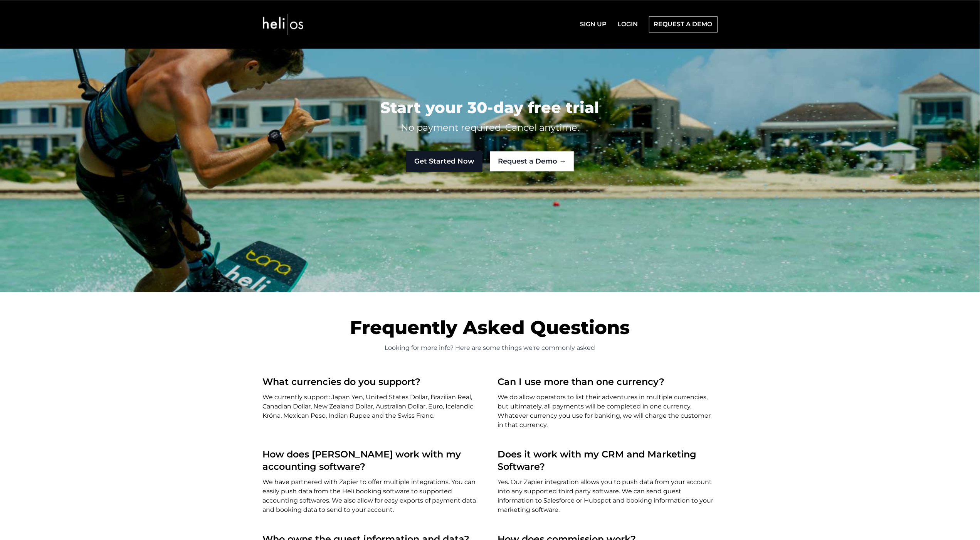  What do you see at coordinates (683, 24) in the screenshot?
I see `a: REQUEST A DEMO` at bounding box center [683, 24].